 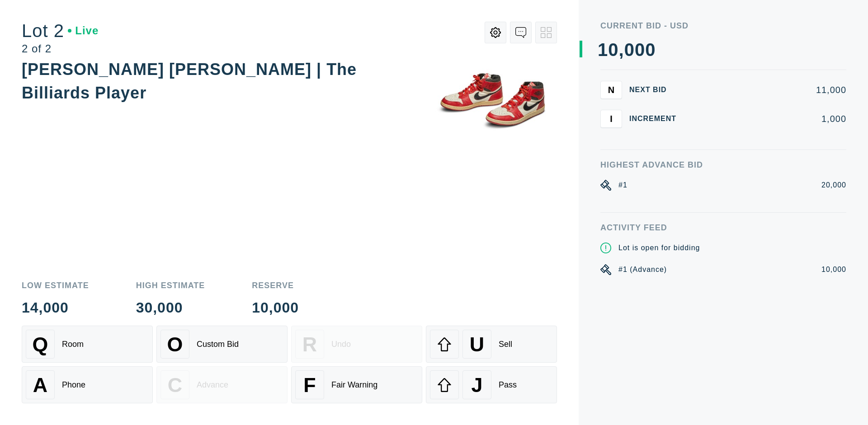 What do you see at coordinates (768, 119) in the screenshot?
I see `div: 1,000` at bounding box center [768, 119].